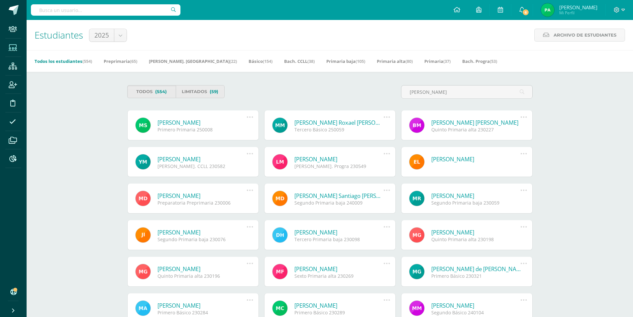 This screenshot has width=633, height=317. Describe the element at coordinates (311, 61) in the screenshot. I see `span: (38)` at that location.